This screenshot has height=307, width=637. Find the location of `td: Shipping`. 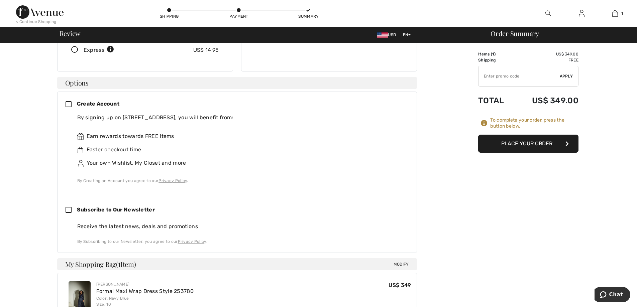

td: Shipping is located at coordinates (496, 60).